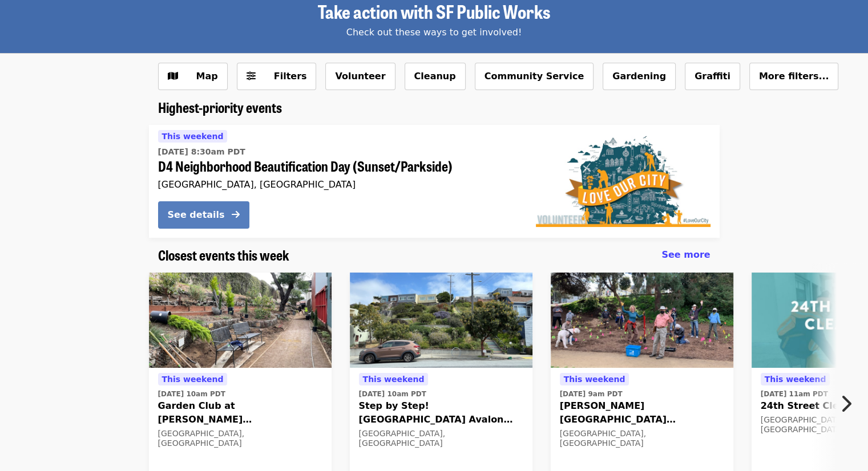 This screenshot has height=471, width=868. I want to click on button: Gardening, so click(639, 77).